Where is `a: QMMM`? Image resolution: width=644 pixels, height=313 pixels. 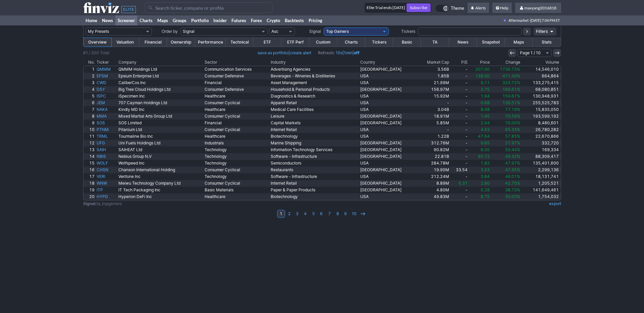 a: QMMM is located at coordinates (106, 69).